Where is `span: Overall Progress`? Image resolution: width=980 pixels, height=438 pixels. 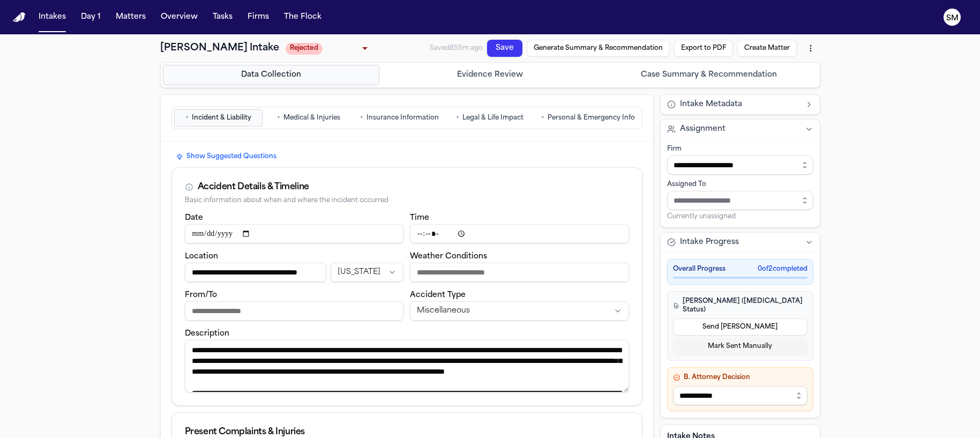
span: Overall Progress is located at coordinates (699, 269).